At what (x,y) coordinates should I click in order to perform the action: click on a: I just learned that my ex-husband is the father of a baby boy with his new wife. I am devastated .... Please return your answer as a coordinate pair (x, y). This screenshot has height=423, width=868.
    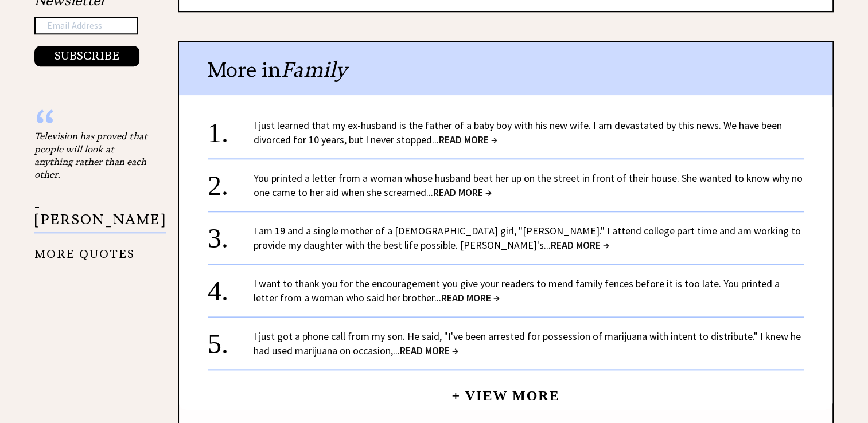
    Looking at the image, I should click on (518, 133).